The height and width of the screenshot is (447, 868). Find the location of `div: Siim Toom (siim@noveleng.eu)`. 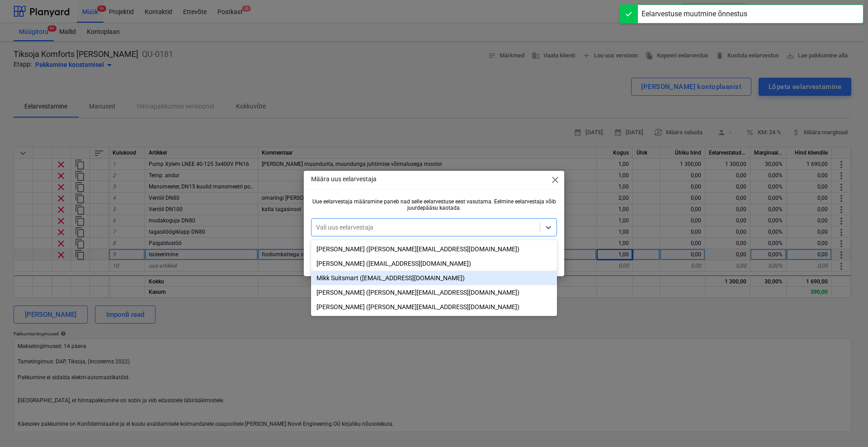

div: Siim Toom (siim@noveleng.eu) is located at coordinates (434, 293).